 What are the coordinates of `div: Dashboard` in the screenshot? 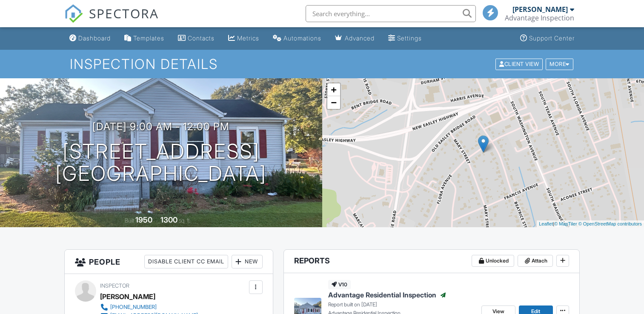 It's located at (94, 38).